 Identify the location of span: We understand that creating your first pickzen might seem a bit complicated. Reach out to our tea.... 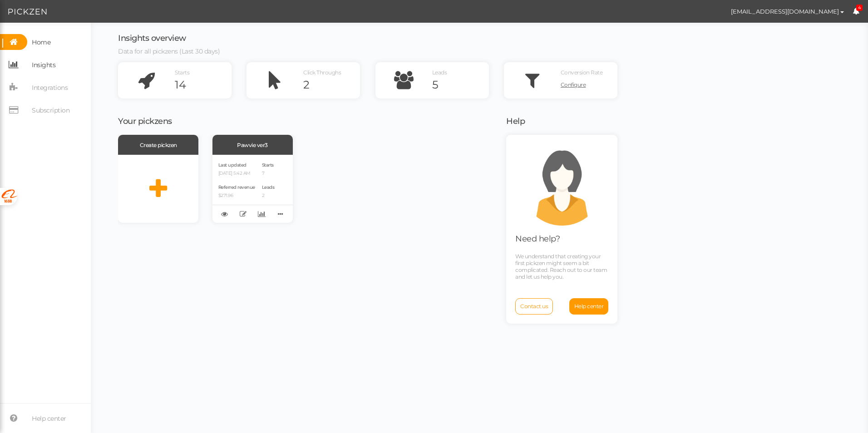
(562, 266).